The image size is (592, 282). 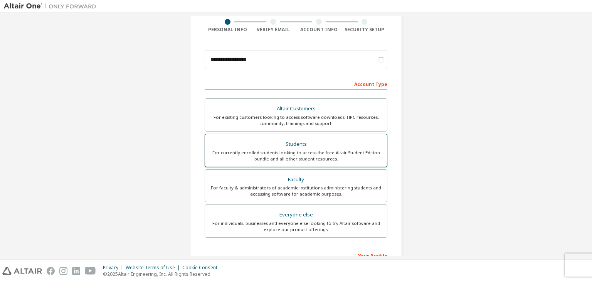 I want to click on div: Everyone else, so click(x=296, y=215).